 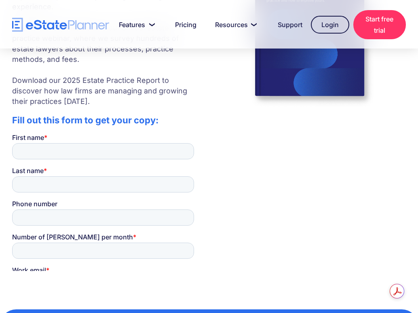 What do you see at coordinates (234, 25) in the screenshot?
I see `a: Resources` at bounding box center [234, 25].